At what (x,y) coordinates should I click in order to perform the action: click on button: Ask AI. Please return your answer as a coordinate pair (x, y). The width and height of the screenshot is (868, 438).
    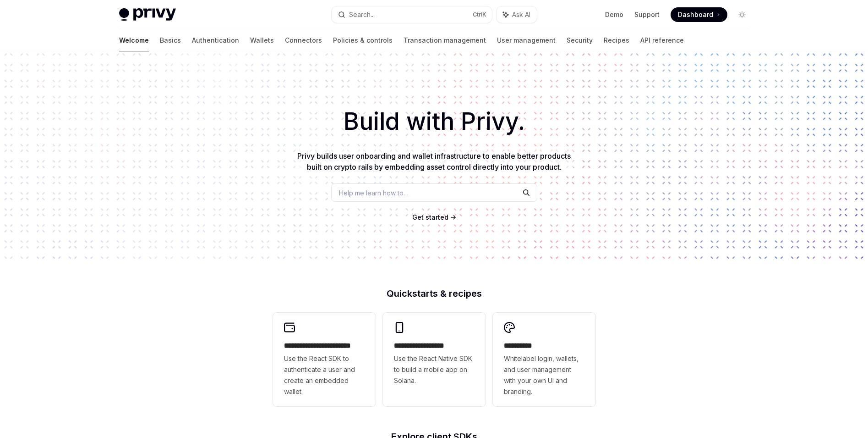
    Looking at the image, I should click on (517, 14).